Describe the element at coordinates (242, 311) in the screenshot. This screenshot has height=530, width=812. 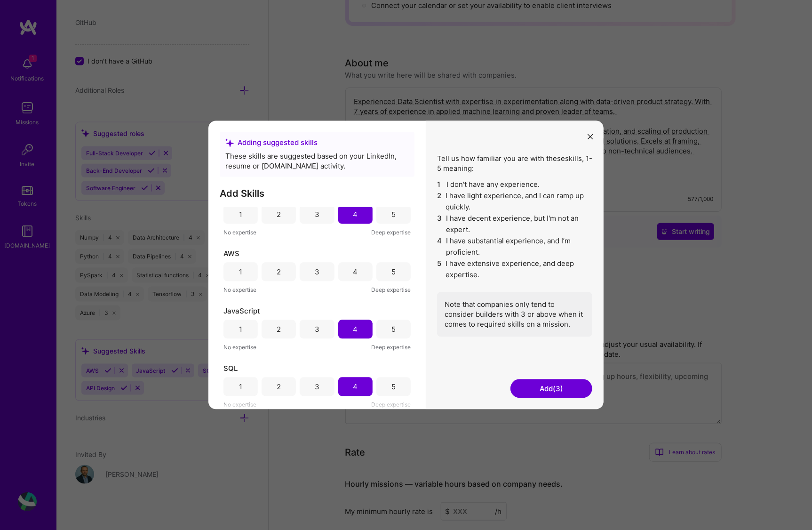
I see `span: JavaScript` at that location.